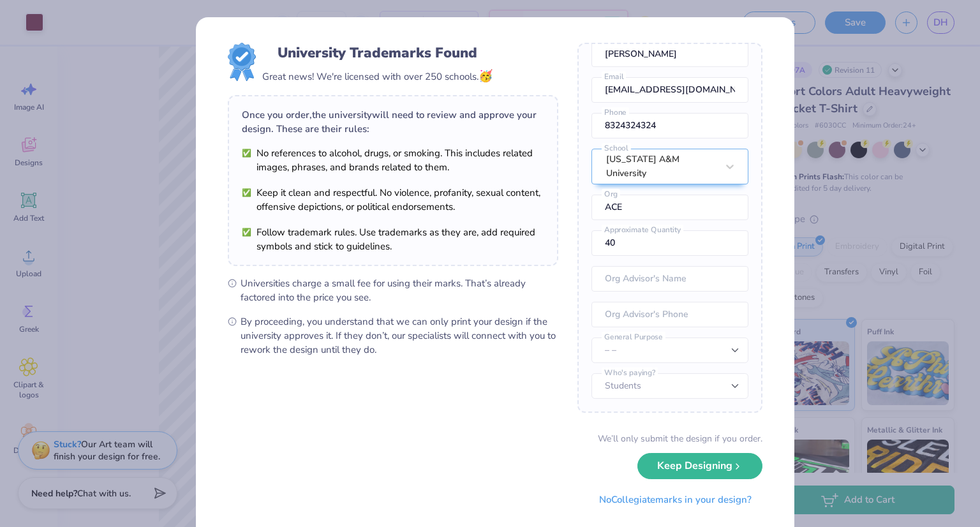 The width and height of the screenshot is (980, 527). What do you see at coordinates (670, 243) in the screenshot?
I see `input: Approximate Quantity` at bounding box center [670, 243].